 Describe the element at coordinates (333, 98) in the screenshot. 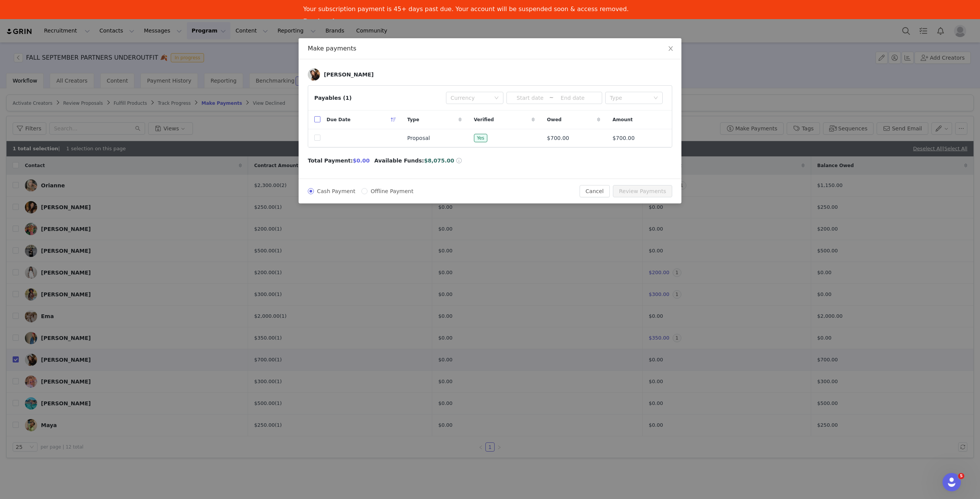

I see `div: Payables (1)` at that location.